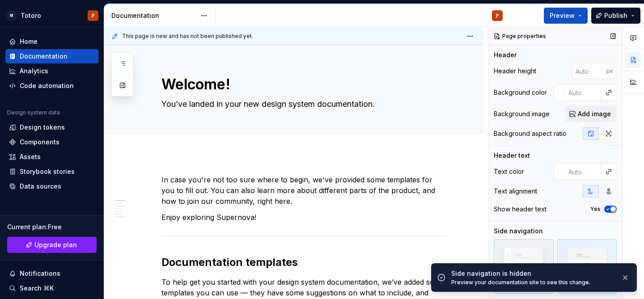 Image resolution: width=644 pixels, height=299 pixels. I want to click on div: Background image, so click(521, 114).